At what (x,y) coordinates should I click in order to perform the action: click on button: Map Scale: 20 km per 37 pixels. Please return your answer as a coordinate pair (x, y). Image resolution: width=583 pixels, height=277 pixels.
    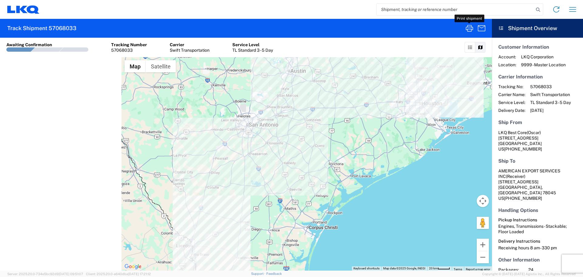
    Looking at the image, I should click on (440, 268).